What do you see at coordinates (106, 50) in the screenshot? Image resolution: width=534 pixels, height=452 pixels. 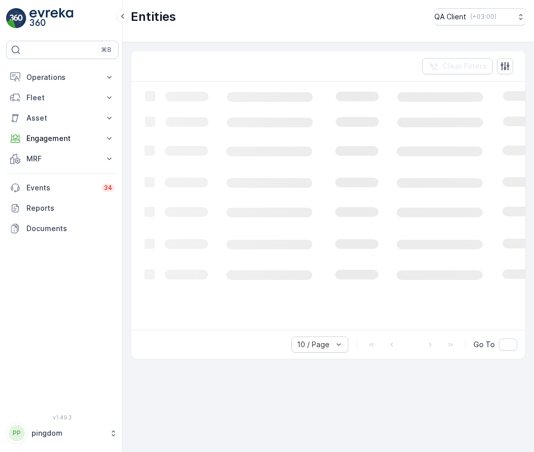 I see `p: ⌘B` at bounding box center [106, 50].